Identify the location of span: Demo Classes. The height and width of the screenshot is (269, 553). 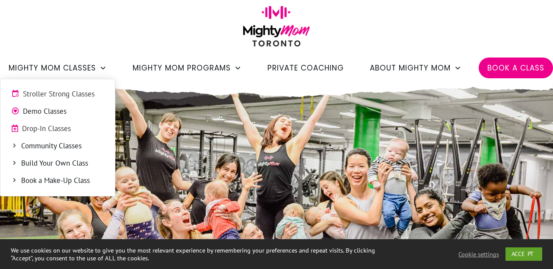
(64, 111).